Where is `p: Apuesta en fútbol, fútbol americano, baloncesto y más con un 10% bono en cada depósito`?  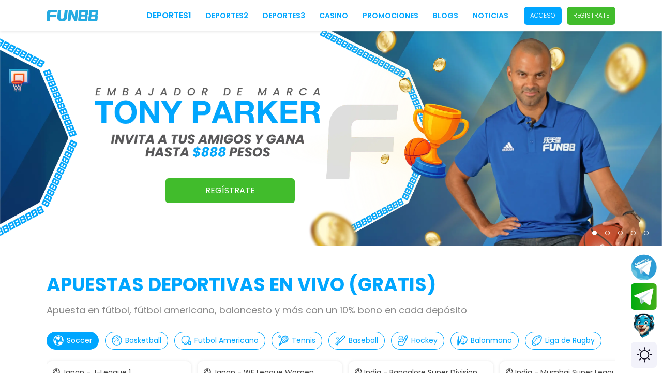 p: Apuesta en fútbol, fútbol americano, baloncesto y más con un 10% bono en cada depósito is located at coordinates (331, 309).